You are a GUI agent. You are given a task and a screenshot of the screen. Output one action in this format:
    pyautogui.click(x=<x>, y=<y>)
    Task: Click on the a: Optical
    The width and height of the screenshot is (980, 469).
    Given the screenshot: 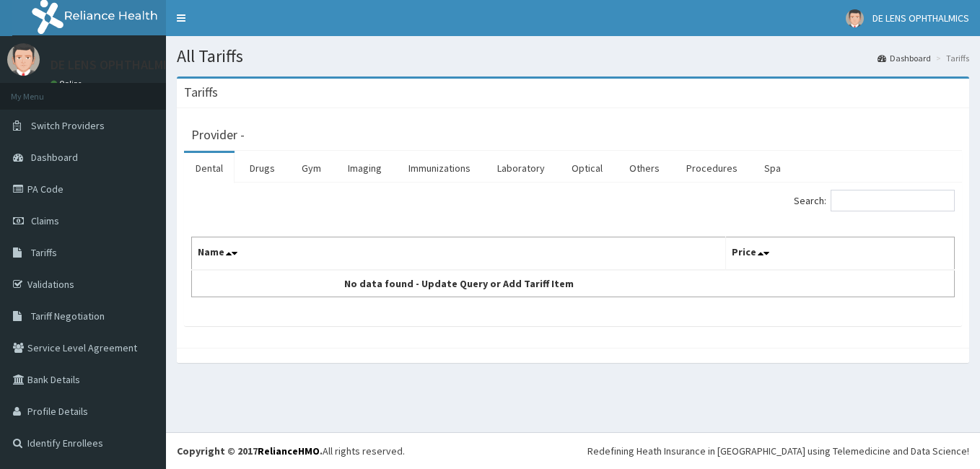 What is the action you would take?
    pyautogui.click(x=587, y=168)
    